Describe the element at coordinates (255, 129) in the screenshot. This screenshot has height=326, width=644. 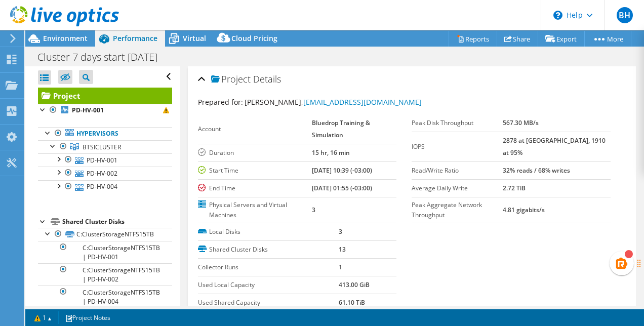
I see `label: Account` at that location.